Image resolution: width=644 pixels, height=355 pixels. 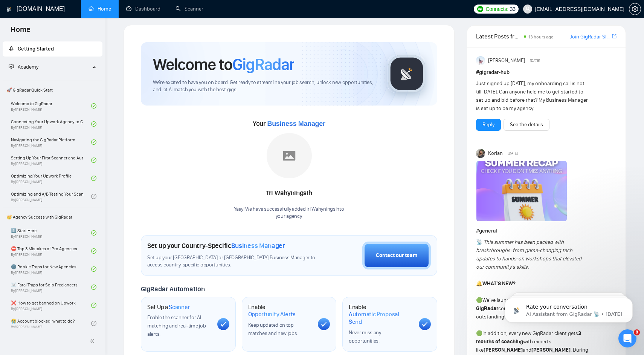 I want to click on h1: # gigradar-hub, so click(x=546, y=72).